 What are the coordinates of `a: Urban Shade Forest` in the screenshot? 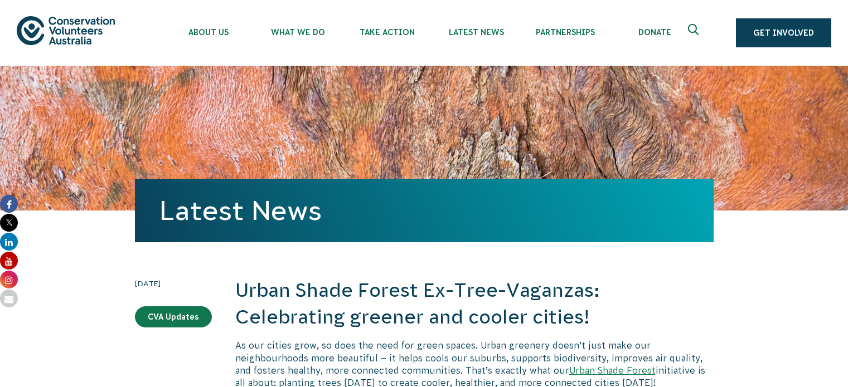 It's located at (612, 371).